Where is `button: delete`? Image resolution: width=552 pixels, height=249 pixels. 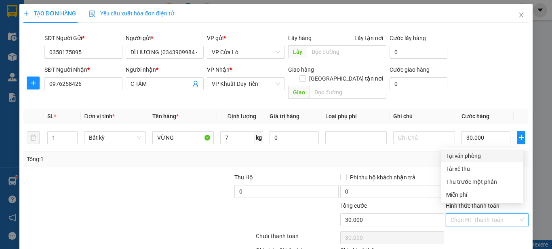
button: delete is located at coordinates (33, 137).